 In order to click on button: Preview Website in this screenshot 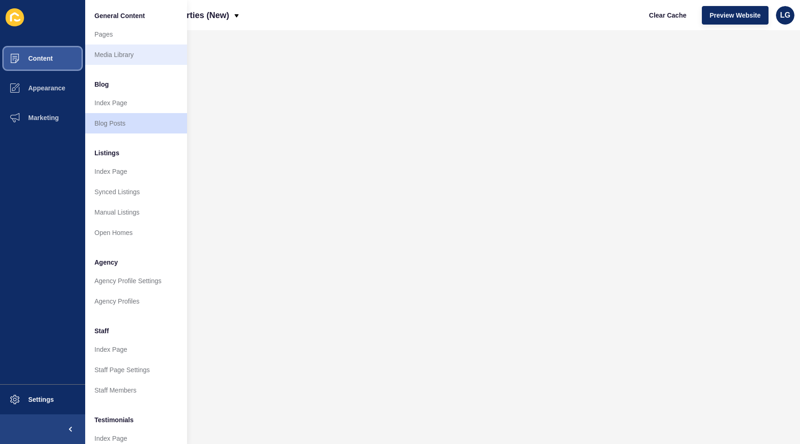, I will do `click(736, 15)`.